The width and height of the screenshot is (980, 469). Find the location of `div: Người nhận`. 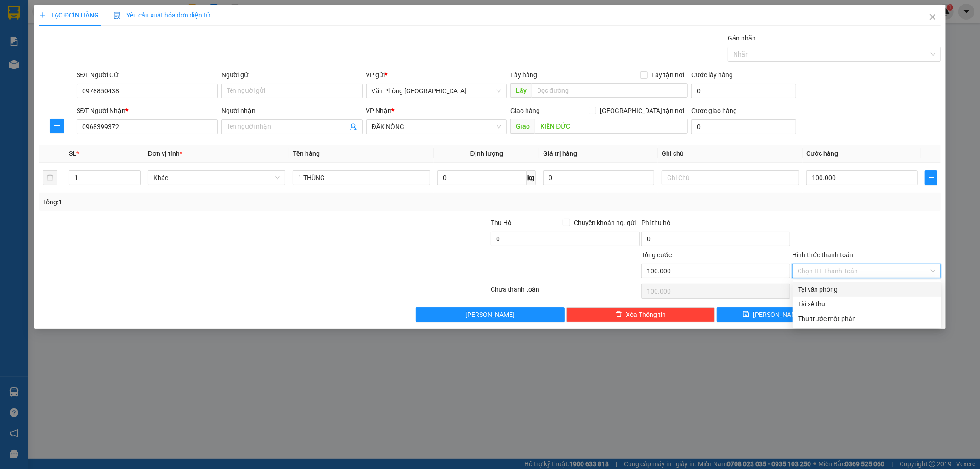

div: Người nhận is located at coordinates (291, 111).